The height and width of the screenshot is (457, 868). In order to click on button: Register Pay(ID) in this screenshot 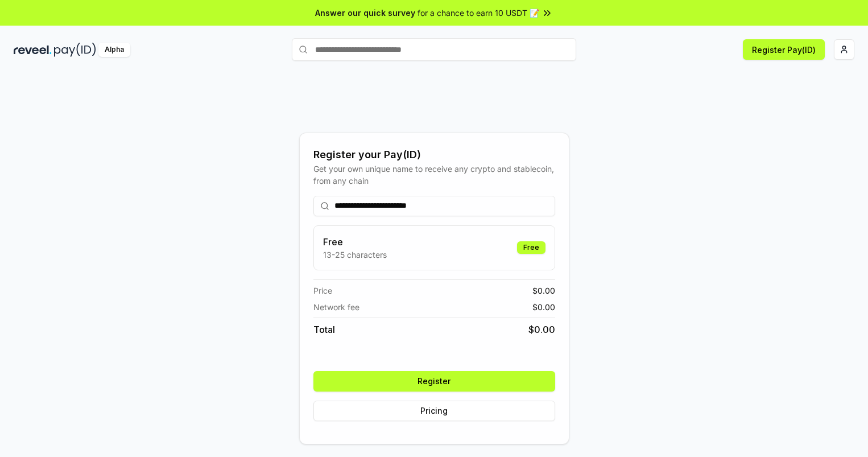, I will do `click(784, 49)`.